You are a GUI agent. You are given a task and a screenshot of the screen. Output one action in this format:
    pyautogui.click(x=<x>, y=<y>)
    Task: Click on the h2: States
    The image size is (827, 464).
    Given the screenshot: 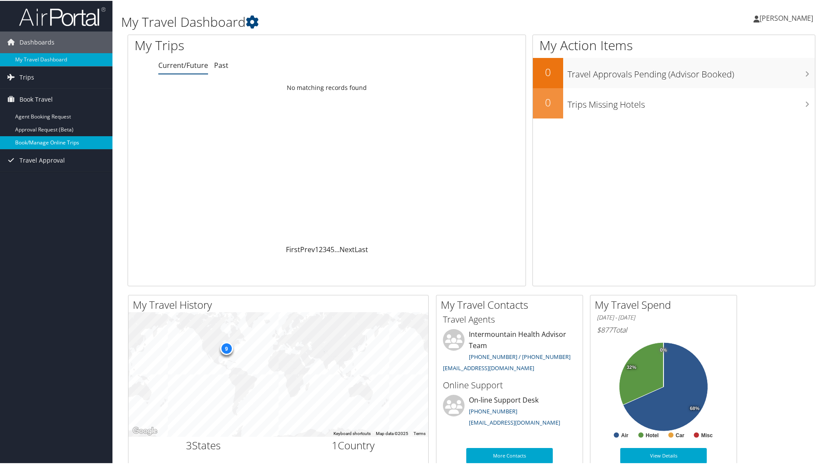 What is the action you would take?
    pyautogui.click(x=203, y=444)
    